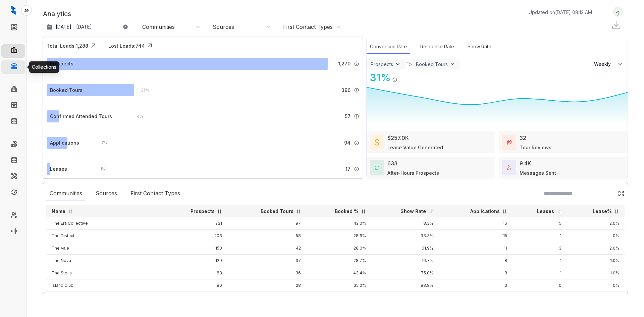 This screenshot has height=317, width=644. What do you see at coordinates (136, 116) in the screenshot?
I see `div: 4 %` at bounding box center [136, 116].